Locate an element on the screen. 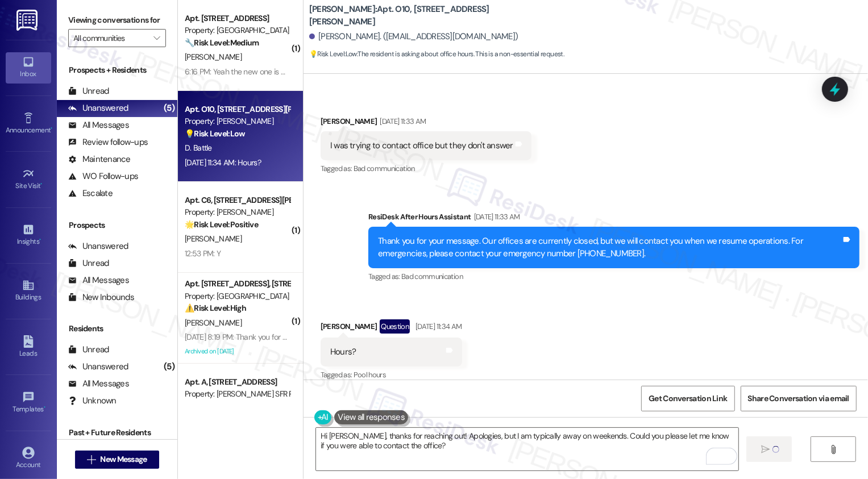  div: Review follow-ups is located at coordinates (108, 142).